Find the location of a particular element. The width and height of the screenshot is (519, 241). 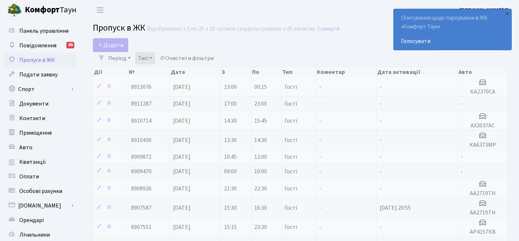

span: 10:45 is located at coordinates (230, 157).